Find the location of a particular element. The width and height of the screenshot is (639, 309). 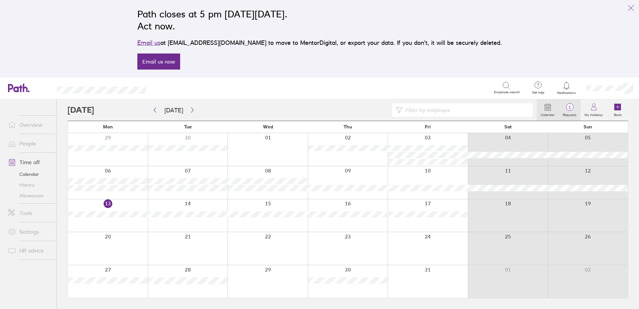

a: Notifications is located at coordinates (567, 88).